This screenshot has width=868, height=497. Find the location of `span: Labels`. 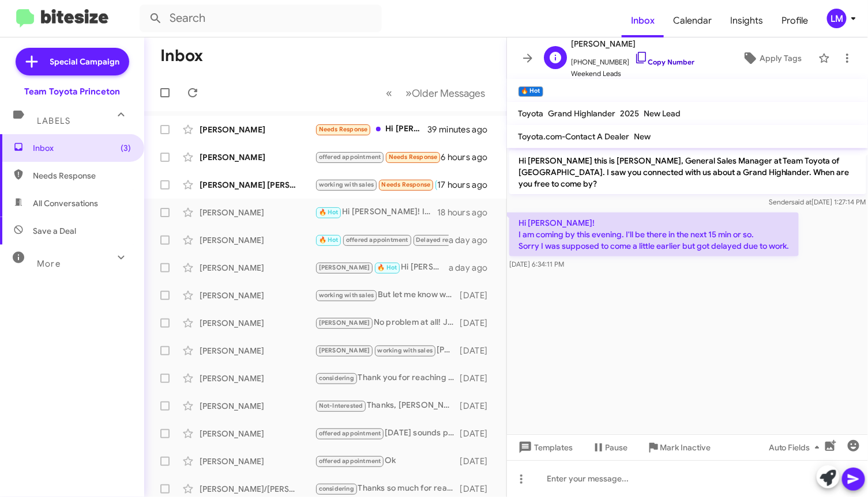

span: Labels is located at coordinates (53, 121).